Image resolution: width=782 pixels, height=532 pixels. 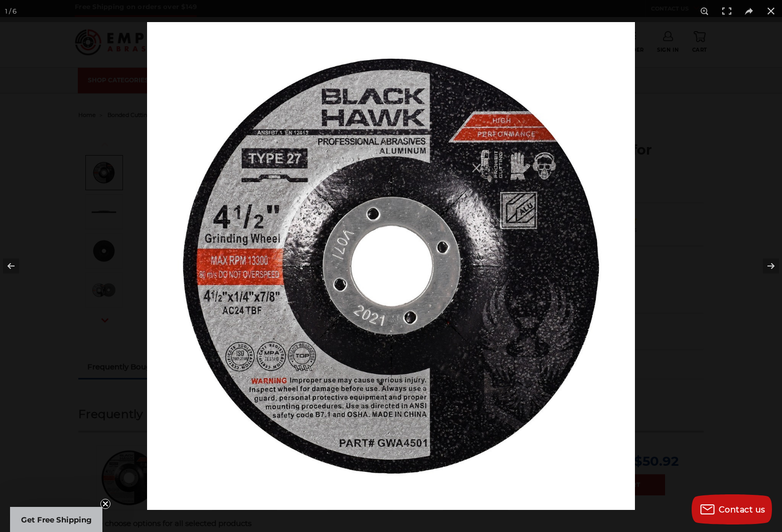 I want to click on button: Contact us, so click(x=732, y=509).